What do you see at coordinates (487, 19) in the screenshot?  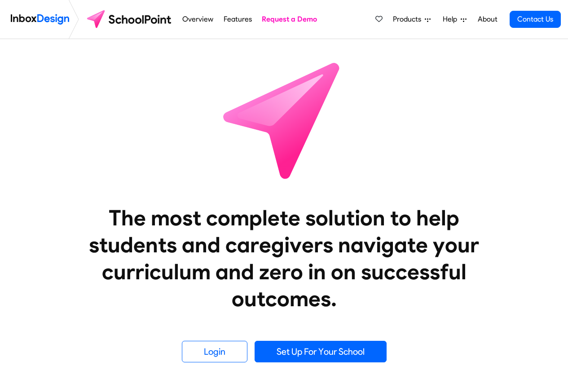 I see `a: About` at bounding box center [487, 19].